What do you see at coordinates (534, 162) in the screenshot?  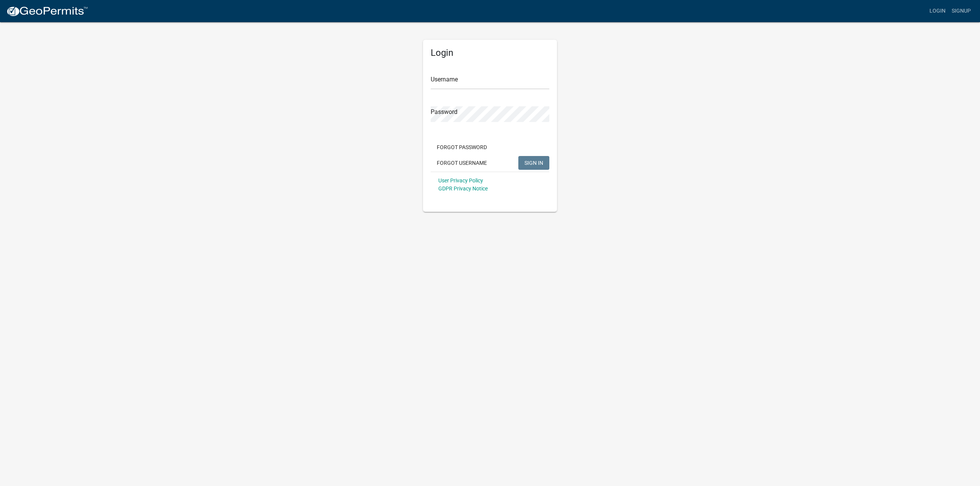 I see `span: SIGN IN` at bounding box center [534, 162].